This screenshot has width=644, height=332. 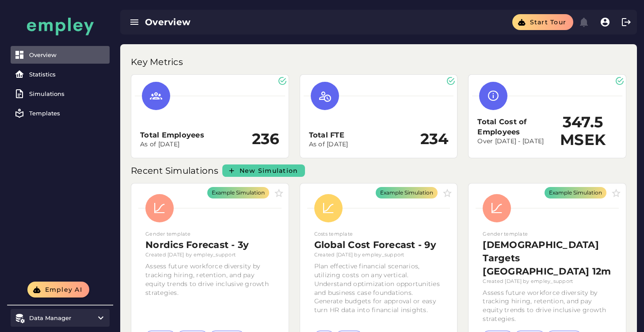 I want to click on span: Empley AI, so click(x=63, y=290).